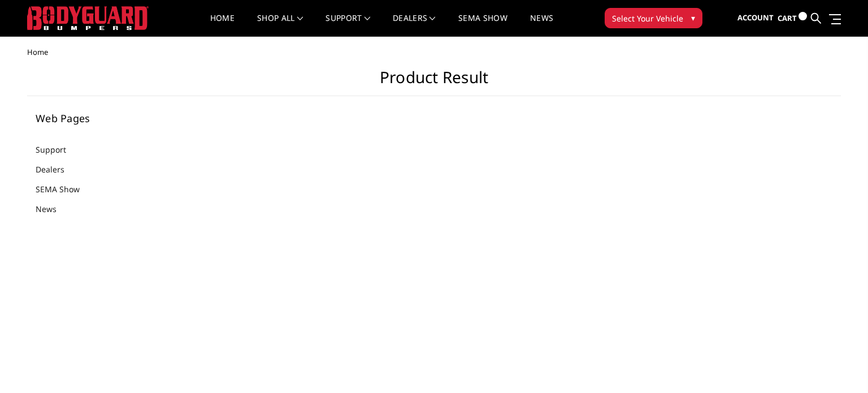 The image size is (868, 393). What do you see at coordinates (792, 18) in the screenshot?
I see `a: Cart` at bounding box center [792, 18].